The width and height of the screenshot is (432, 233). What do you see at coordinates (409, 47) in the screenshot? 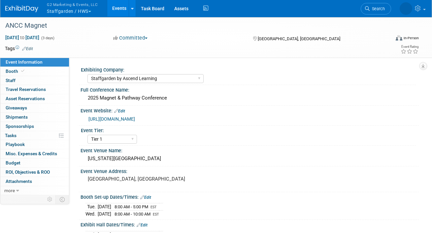
I see `div: Event Rating` at bounding box center [409, 47].